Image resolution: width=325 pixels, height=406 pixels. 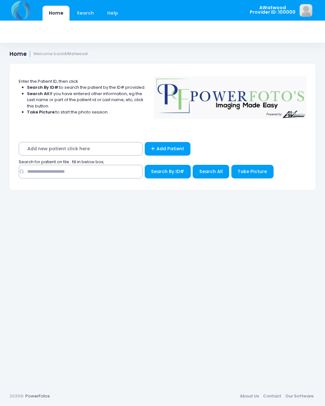 What do you see at coordinates (299, 396) in the screenshot?
I see `a: Our Software` at bounding box center [299, 396].